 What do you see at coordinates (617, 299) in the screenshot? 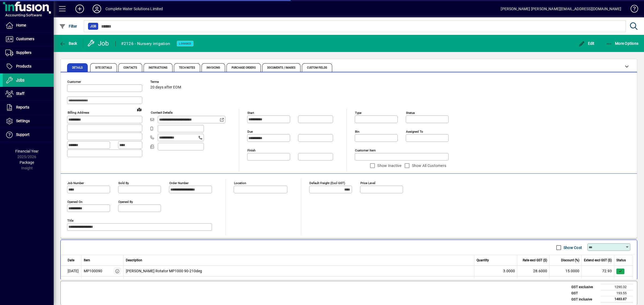
I see `td: 1483.87` at bounding box center [617, 299].